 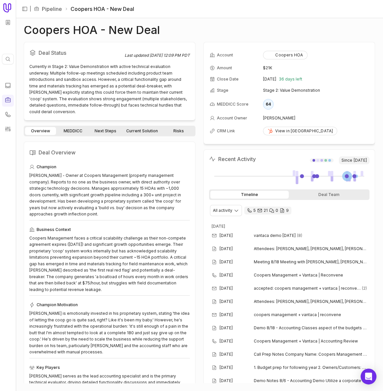 I want to click on td: Stage 2: Value Demonstration, so click(x=316, y=90).